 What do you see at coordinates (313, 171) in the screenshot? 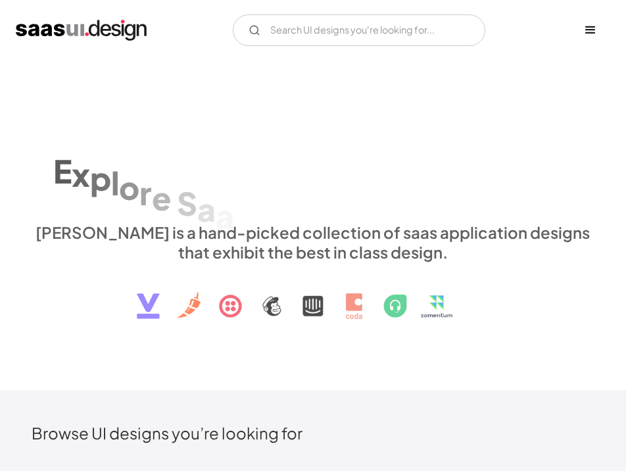
I see `h1: Explore SaaS UI design patterns & interactions.` at bounding box center [313, 171].